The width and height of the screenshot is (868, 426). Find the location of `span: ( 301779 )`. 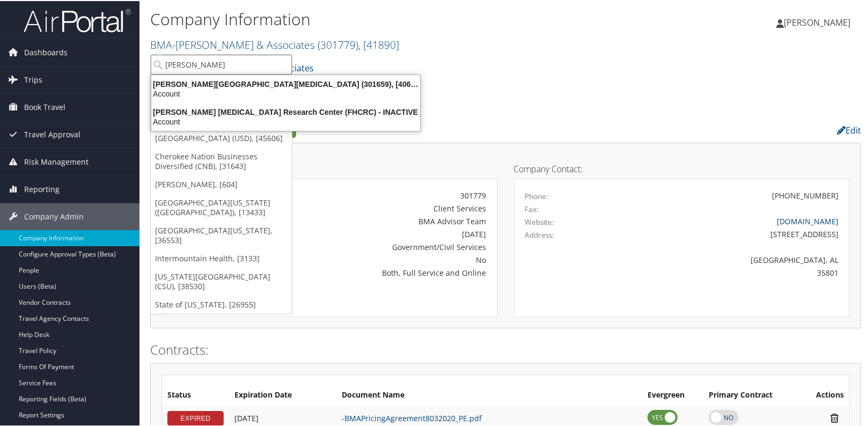

span: ( 301779 ) is located at coordinates (338, 43).